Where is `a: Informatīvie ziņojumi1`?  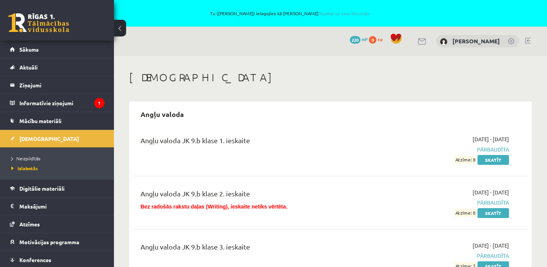
a: Informatīvie ziņojumi1 is located at coordinates (57, 103).